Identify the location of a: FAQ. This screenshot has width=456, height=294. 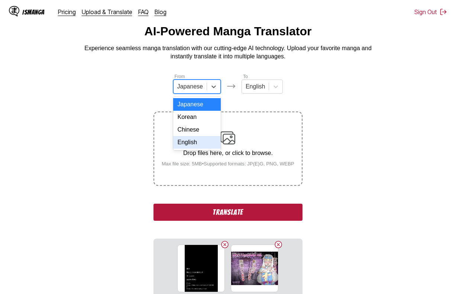
(144, 12).